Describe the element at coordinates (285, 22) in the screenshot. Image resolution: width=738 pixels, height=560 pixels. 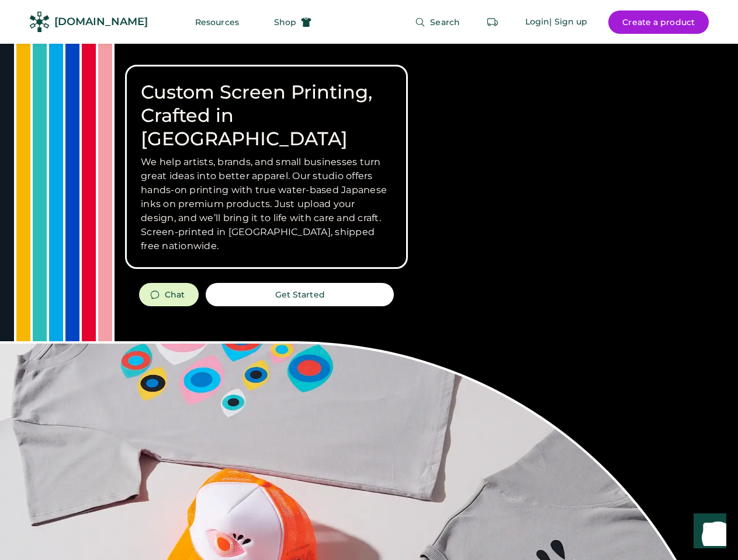
I see `span: Shop` at that location.